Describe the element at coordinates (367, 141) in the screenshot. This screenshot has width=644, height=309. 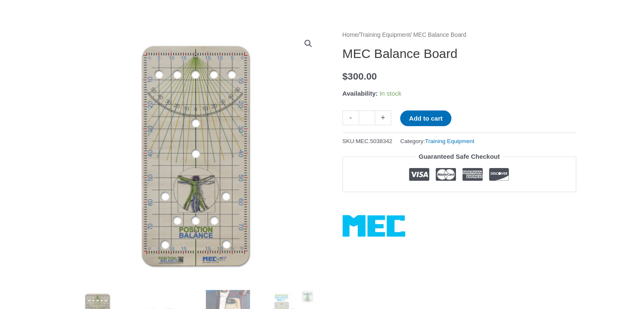
I see `span: SKU:` at that location.